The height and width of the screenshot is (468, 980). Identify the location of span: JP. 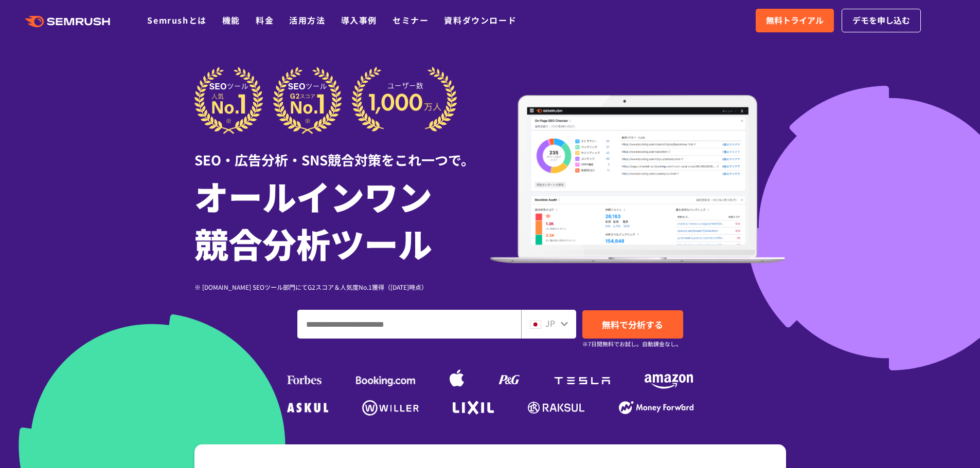
(550, 323).